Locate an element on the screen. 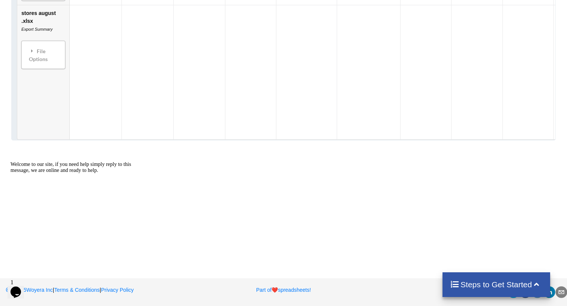 Image resolution: width=567 pixels, height=306 pixels. div: twitter is located at coordinates (514, 293).